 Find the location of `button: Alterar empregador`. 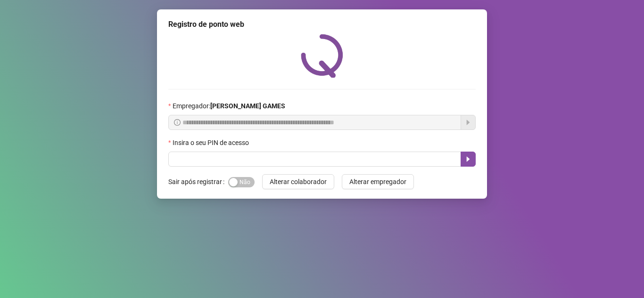

button: Alterar empregador is located at coordinates (378, 182).